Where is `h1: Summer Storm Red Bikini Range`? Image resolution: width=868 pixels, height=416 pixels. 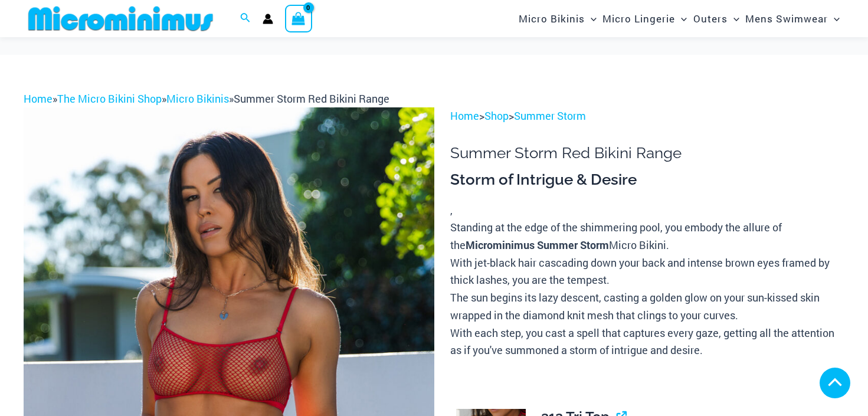 h1: Summer Storm Red Bikini Range is located at coordinates (647, 153).